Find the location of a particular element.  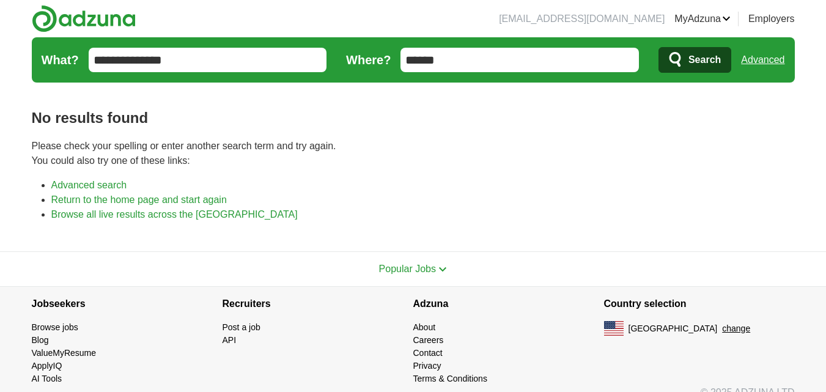

a: Advanced search is located at coordinates (89, 185).